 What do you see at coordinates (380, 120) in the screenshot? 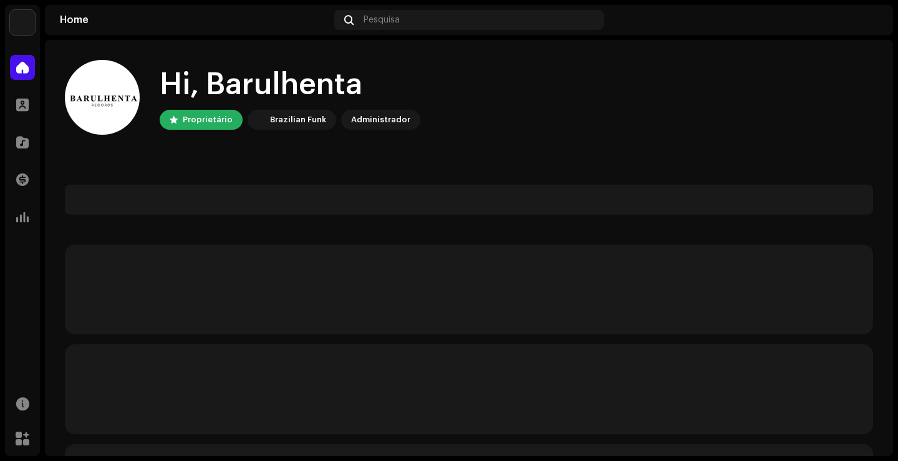
I see `div: Administrador` at bounding box center [380, 120].